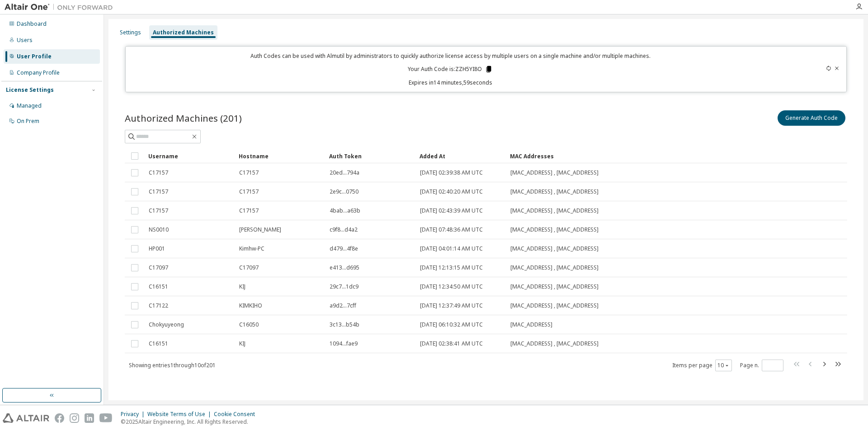 The image size is (868, 431). What do you see at coordinates (89, 417) in the screenshot?
I see `img: linkedin.svg` at bounding box center [89, 417].